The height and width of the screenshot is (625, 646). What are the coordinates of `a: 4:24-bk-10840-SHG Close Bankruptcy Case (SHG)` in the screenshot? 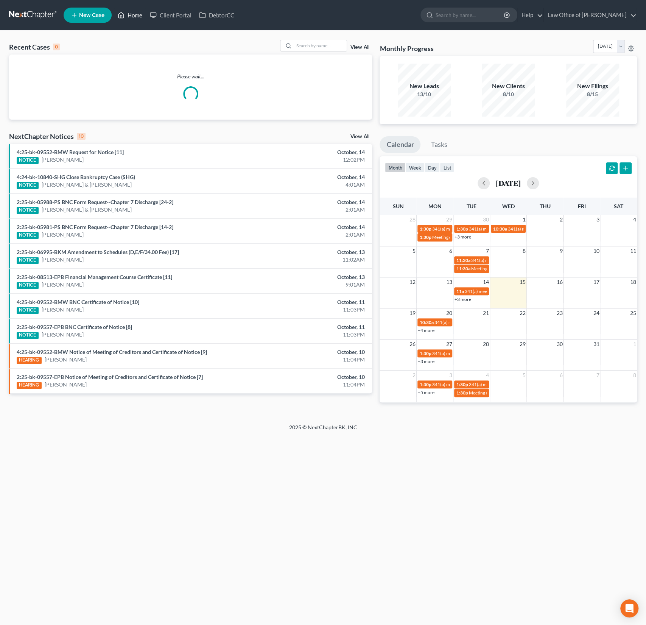 It's located at (76, 177).